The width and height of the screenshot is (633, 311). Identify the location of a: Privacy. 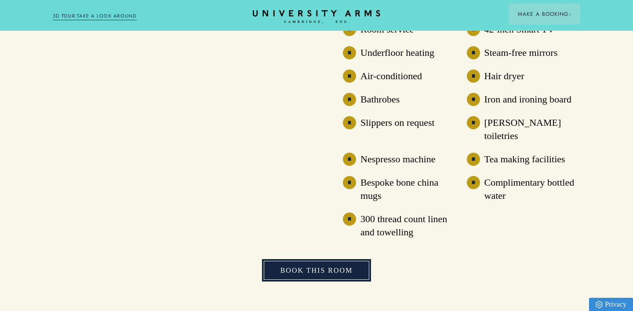
(611, 304).